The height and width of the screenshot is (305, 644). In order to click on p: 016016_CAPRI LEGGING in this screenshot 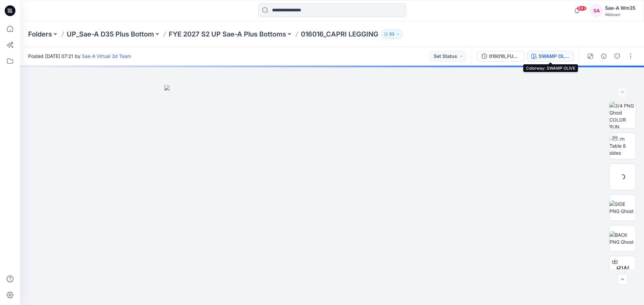, I will do `click(339, 34)`.